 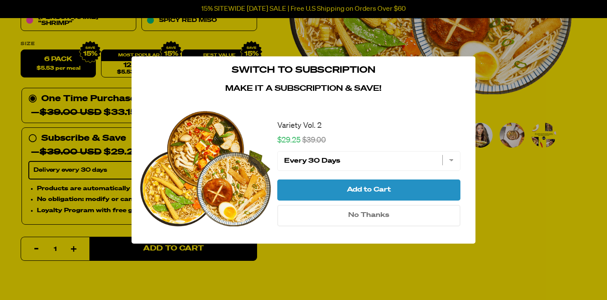 I want to click on a: Variety Vol. 2, so click(x=299, y=126).